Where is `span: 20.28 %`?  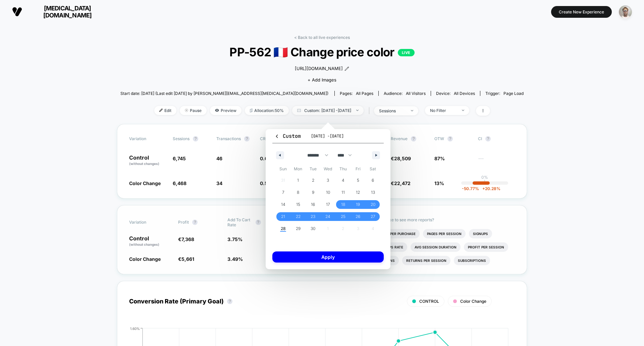 span: 20.28 % is located at coordinates (490, 188).